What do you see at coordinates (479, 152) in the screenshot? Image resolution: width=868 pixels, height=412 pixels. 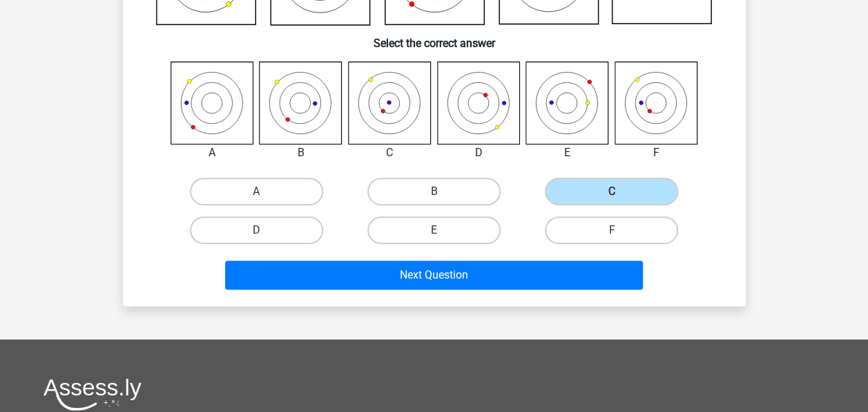 I see `div: D` at bounding box center [479, 152].